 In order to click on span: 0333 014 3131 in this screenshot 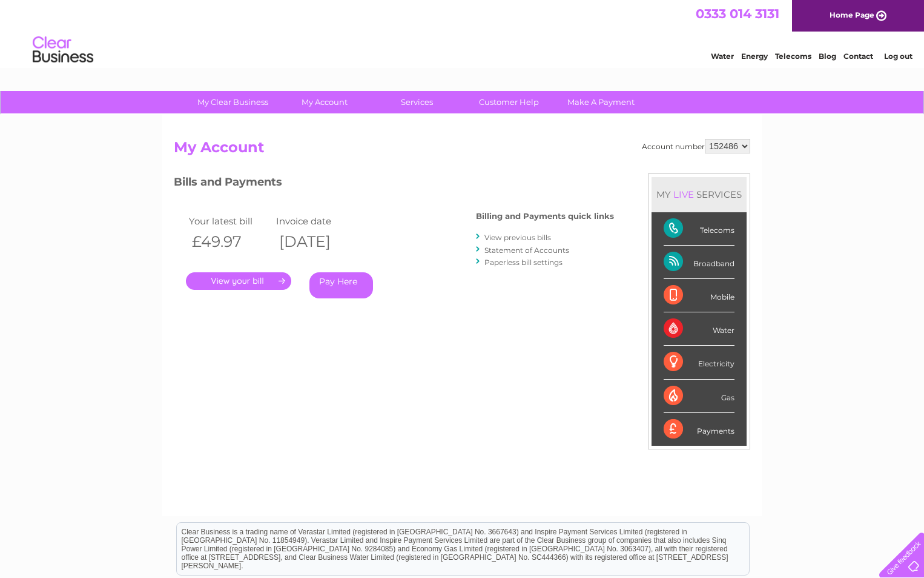, I will do `click(738, 14)`.